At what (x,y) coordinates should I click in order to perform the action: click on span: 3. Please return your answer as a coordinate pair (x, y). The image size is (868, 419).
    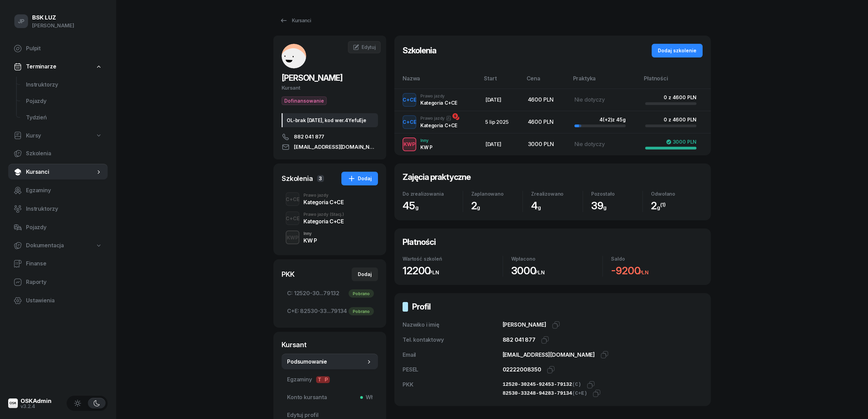
    Looking at the image, I should click on (320, 179).